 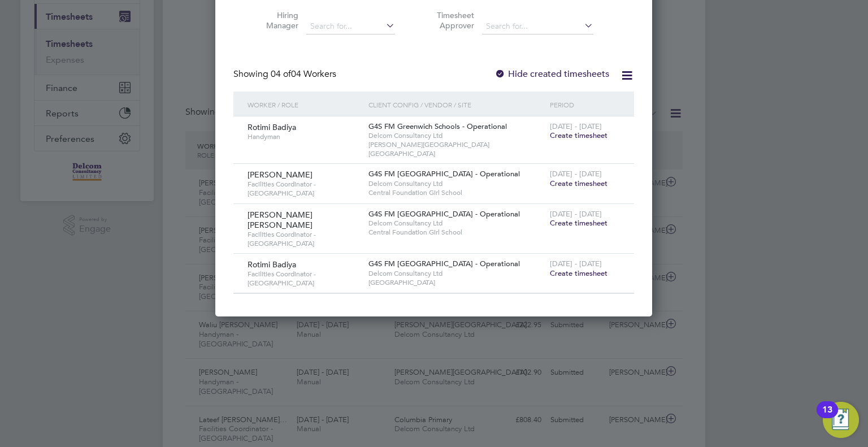 I want to click on span: G4S FM Greenwich Schools - Operational, so click(x=437, y=126).